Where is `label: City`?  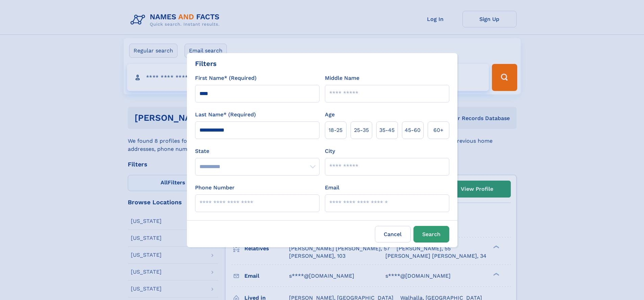
label: City is located at coordinates (330, 151).